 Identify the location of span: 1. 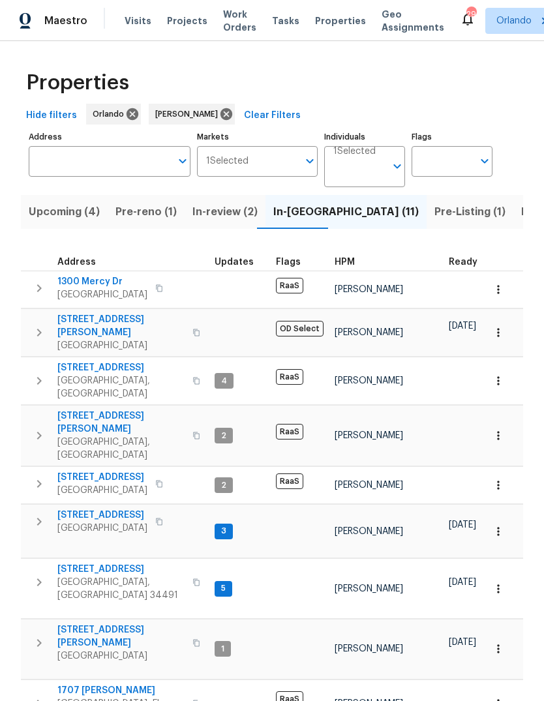
(222, 649).